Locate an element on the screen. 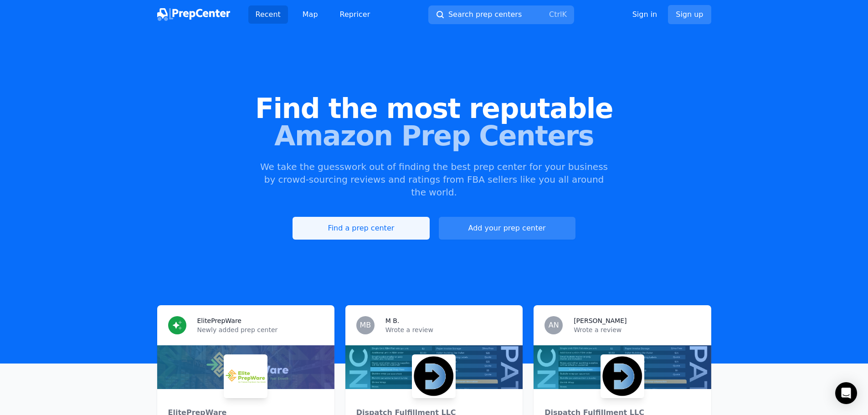  span: Amazon Prep Centers is located at coordinates (434, 136).